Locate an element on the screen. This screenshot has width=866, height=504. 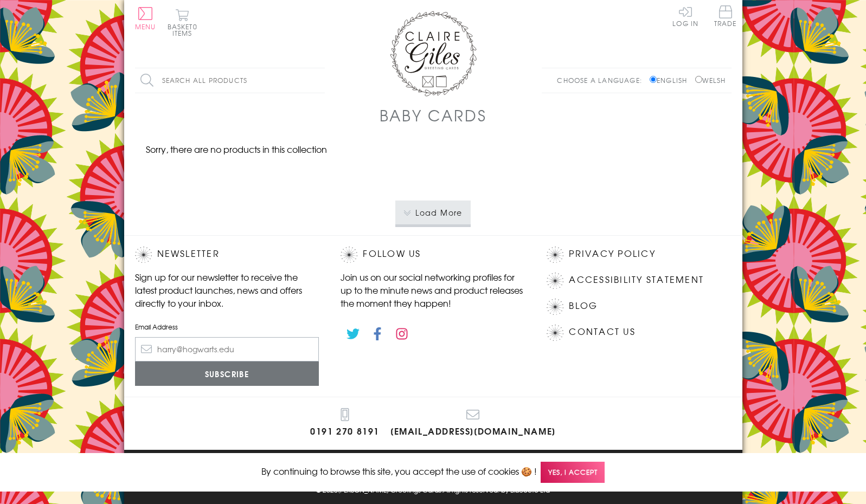
label: Welsh is located at coordinates (710, 80).